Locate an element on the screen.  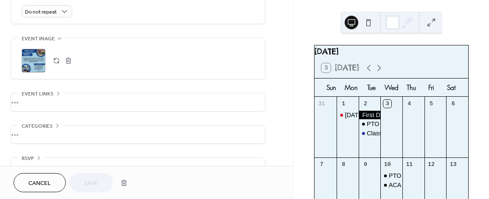
div: Sun is located at coordinates (331, 87).